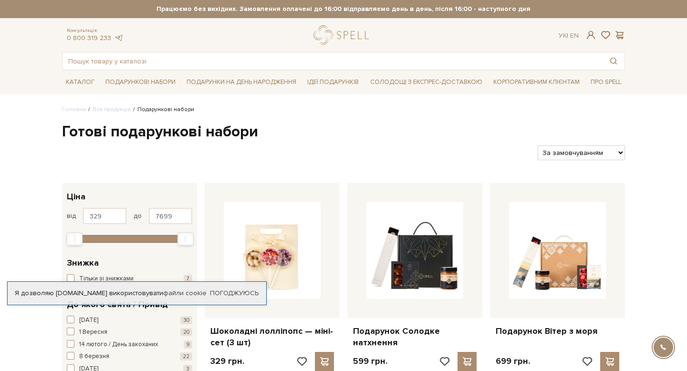  Describe the element at coordinates (333, 82) in the screenshot. I see `a: Ідеї подарунків` at that location.